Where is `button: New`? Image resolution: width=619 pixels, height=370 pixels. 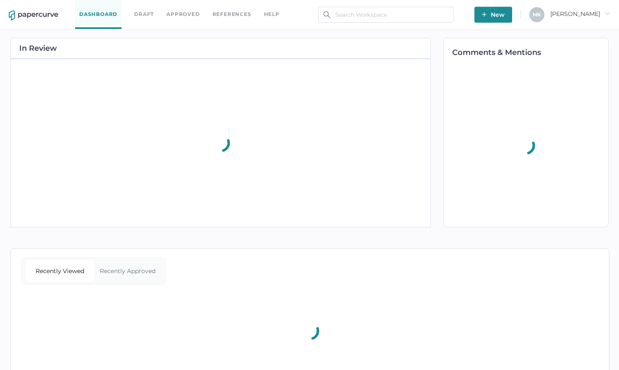 button: New is located at coordinates (494, 15).